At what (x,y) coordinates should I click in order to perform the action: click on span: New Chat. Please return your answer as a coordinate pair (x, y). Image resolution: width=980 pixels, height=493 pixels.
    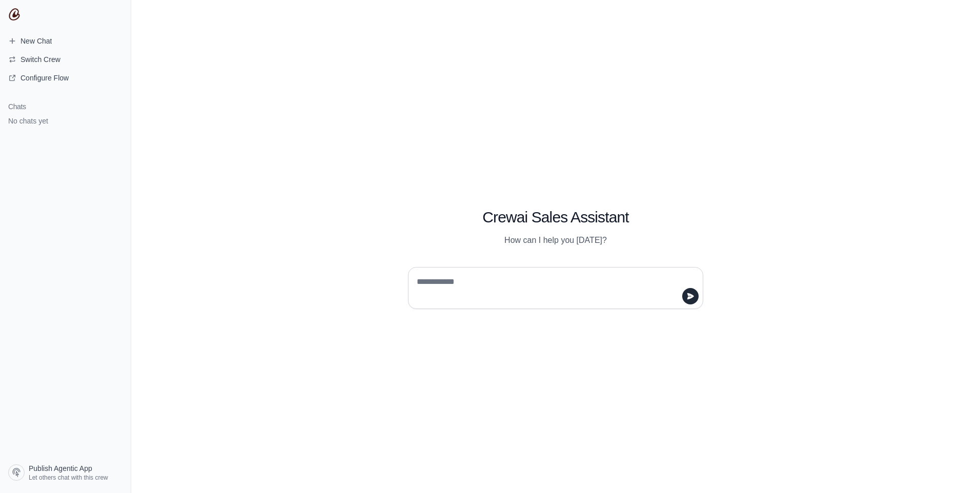
    Looking at the image, I should click on (36, 41).